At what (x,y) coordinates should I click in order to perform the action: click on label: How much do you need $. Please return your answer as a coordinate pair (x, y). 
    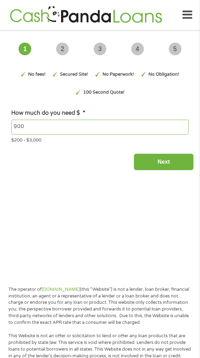
    Looking at the image, I should click on (48, 113).